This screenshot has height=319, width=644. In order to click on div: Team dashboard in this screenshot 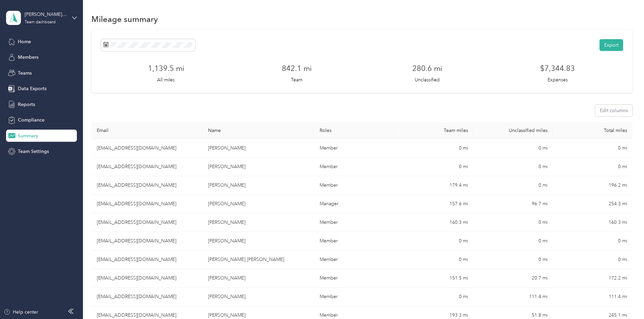, I will do `click(40, 22)`.